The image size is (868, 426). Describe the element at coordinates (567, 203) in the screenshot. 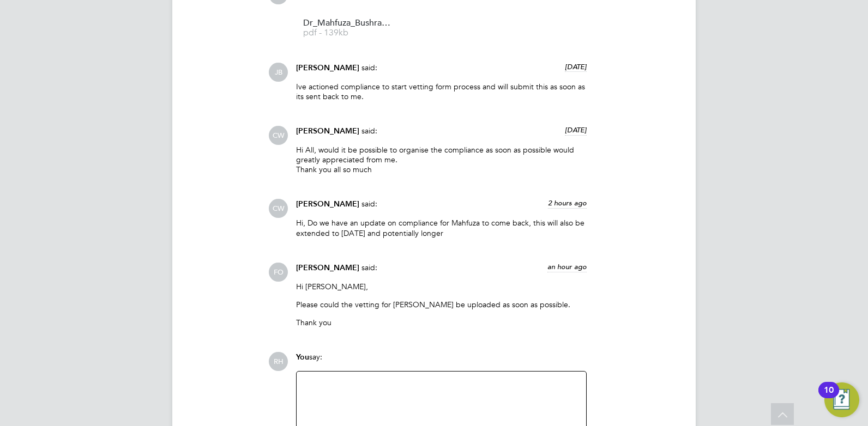

I see `span: 2 hours ago` at that location.